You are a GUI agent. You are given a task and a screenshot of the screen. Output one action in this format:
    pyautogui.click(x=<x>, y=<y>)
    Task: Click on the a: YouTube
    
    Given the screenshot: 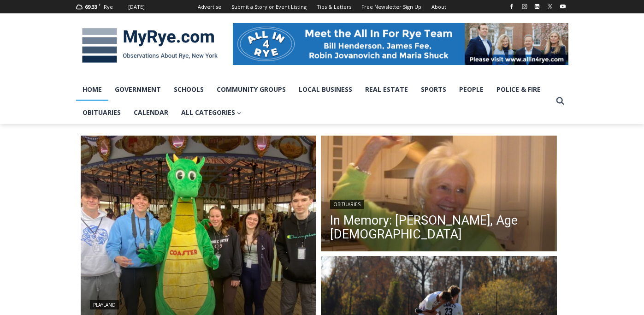 What is the action you would take?
    pyautogui.click(x=563, y=7)
    